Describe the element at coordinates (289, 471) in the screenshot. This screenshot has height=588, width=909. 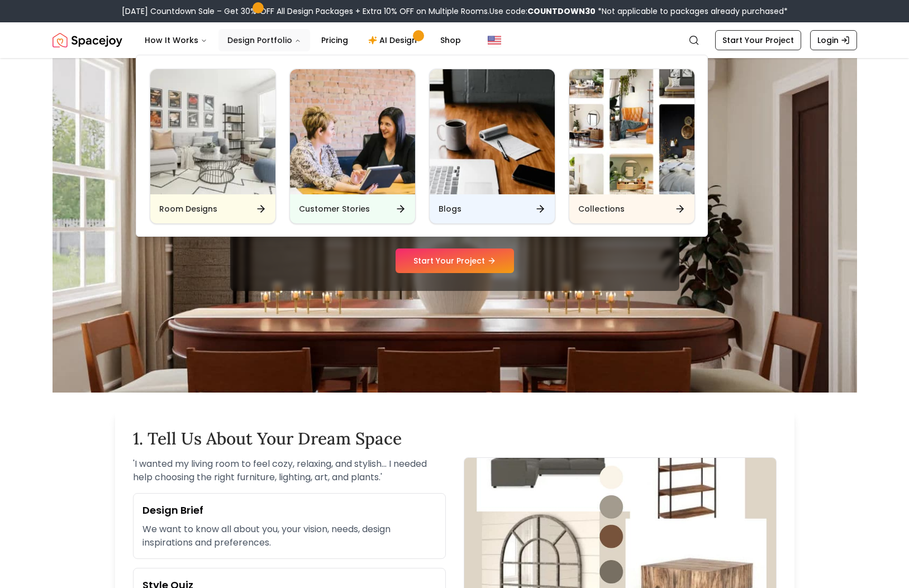
I see `p: ' I wanted my living room to feel cozy, relaxing, and stylish... I needed help choosing the right...` at that location.